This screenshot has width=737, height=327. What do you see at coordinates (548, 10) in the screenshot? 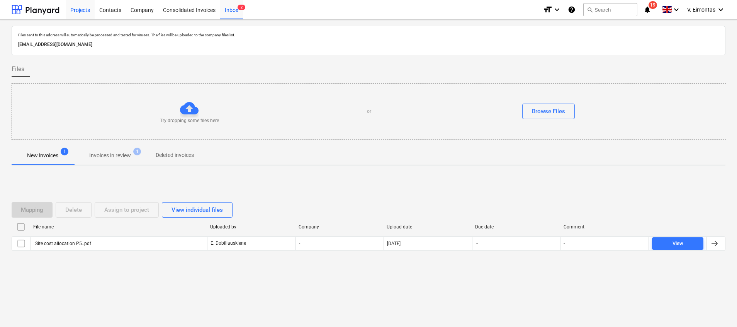
I see `i: format_size` at bounding box center [548, 10].